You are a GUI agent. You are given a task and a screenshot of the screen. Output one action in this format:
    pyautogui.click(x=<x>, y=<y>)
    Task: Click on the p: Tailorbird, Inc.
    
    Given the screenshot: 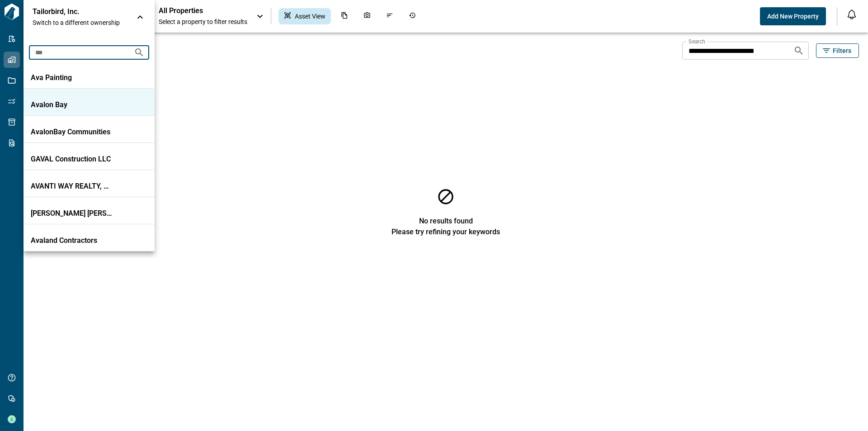 What is the action you would take?
    pyautogui.click(x=73, y=12)
    